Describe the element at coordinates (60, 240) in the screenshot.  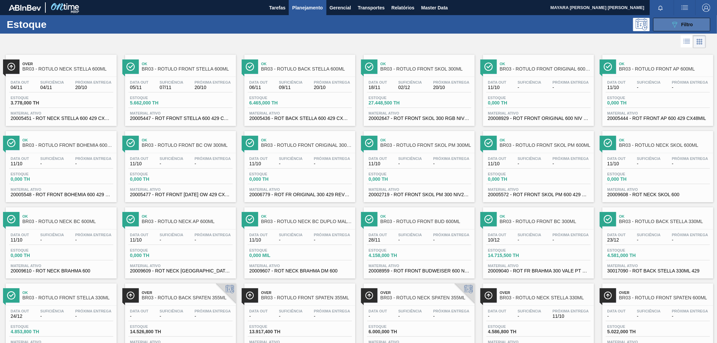
I see `a: ÍconeOkBR03 - RÓTULO NECK BC 600MLData out11/10Suficiência-Próxima Entrega-Estoque0,000 THMateria...` at that location.